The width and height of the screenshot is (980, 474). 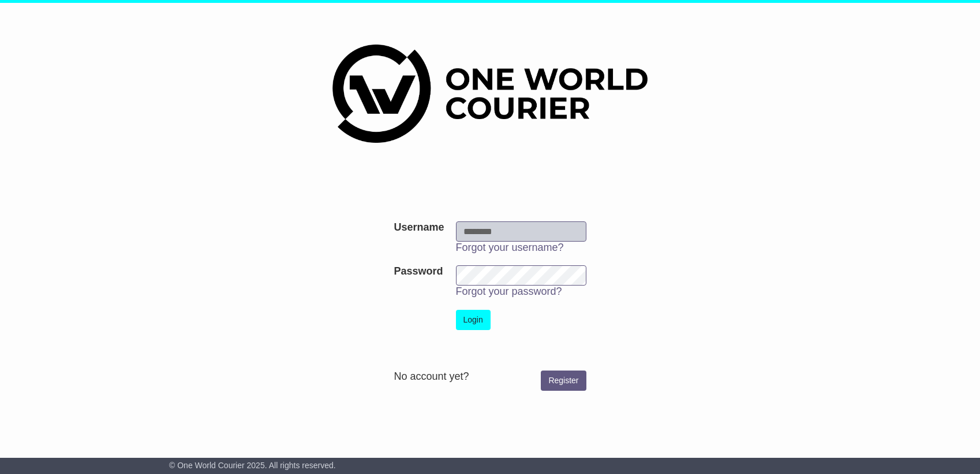 I want to click on a: Register, so click(x=564, y=381).